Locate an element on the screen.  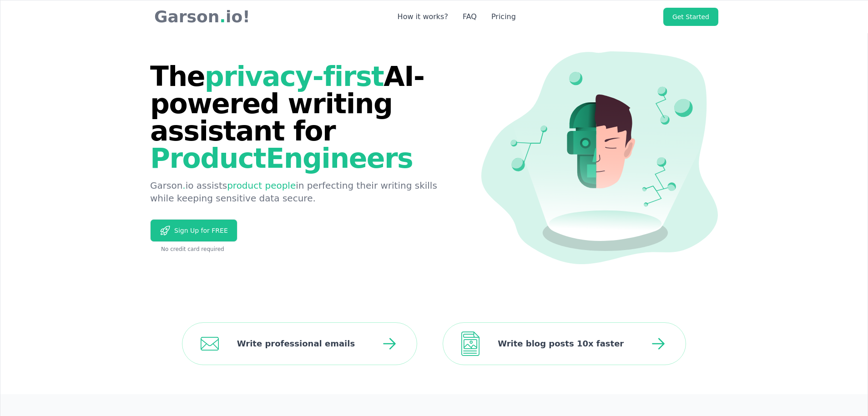
span: product people is located at coordinates (261, 186).